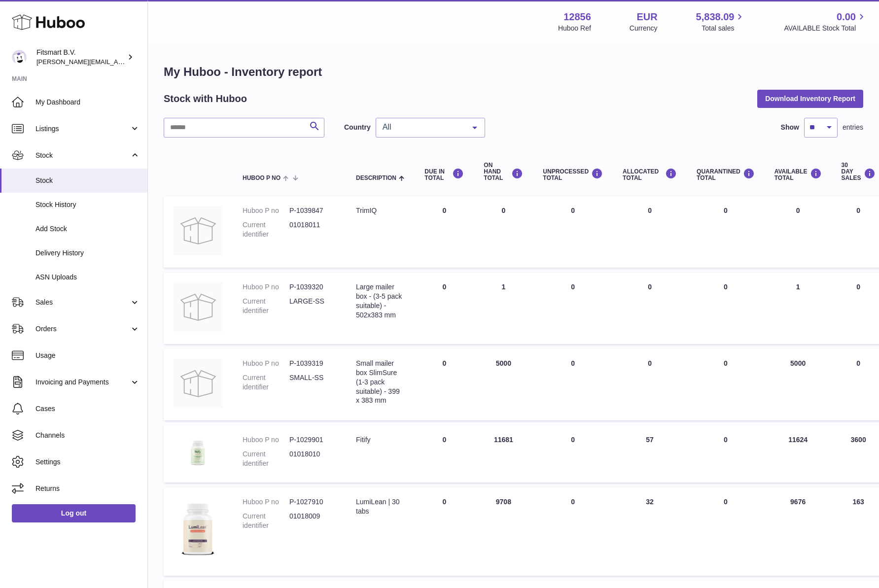 The height and width of the screenshot is (588, 879). I want to click on span: Orders, so click(83, 329).